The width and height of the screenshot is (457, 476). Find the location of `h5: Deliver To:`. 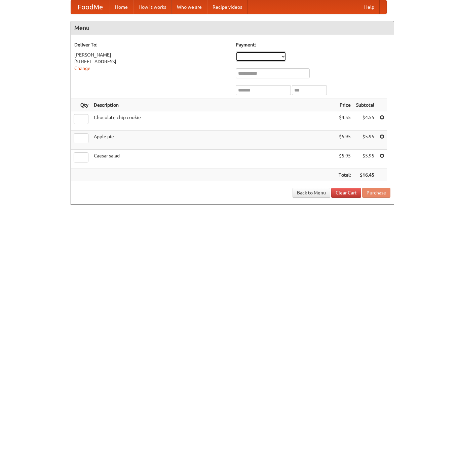

h5: Deliver To: is located at coordinates (152, 45).